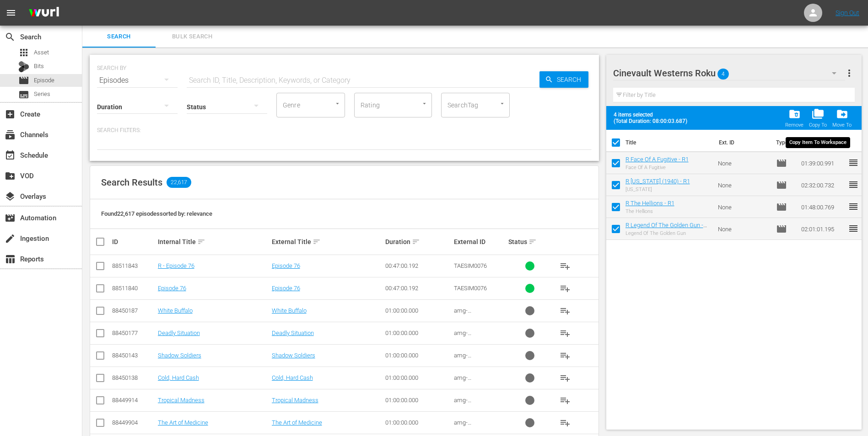 The image size is (868, 436). Describe the element at coordinates (653, 121) in the screenshot. I see `span: (Total Duration: 08:00:03.687)` at that location.